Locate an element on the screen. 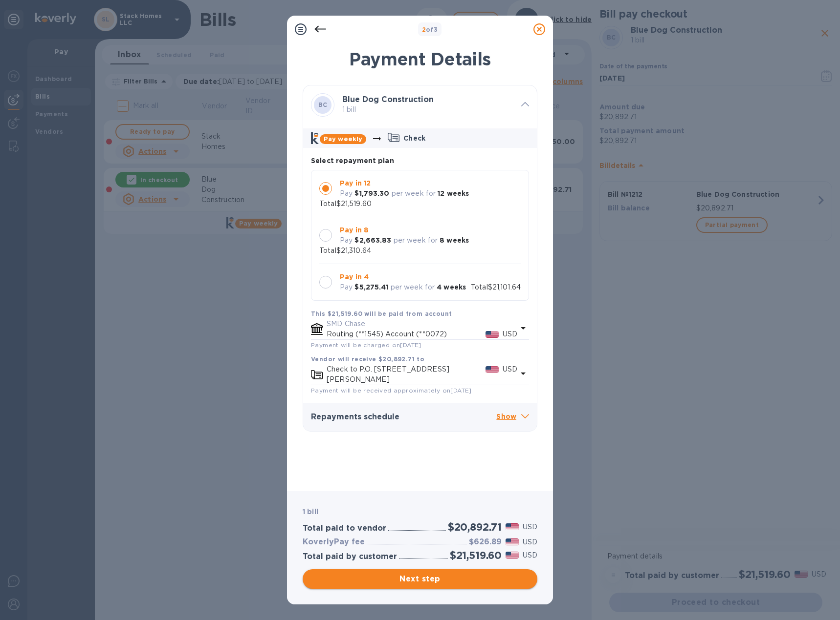 This screenshot has width=840, height=620. h2: $20,892.71 is located at coordinates (475, 527).